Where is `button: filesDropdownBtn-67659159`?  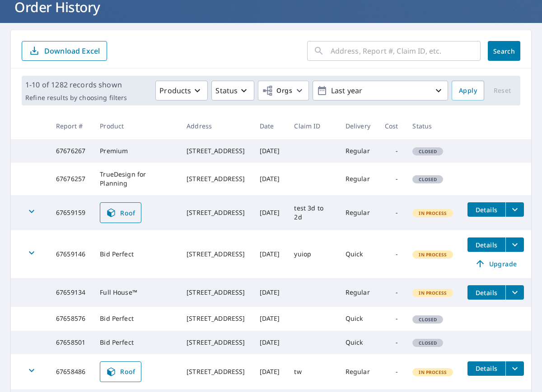 button: filesDropdownBtn-67659159 is located at coordinates (515, 210).